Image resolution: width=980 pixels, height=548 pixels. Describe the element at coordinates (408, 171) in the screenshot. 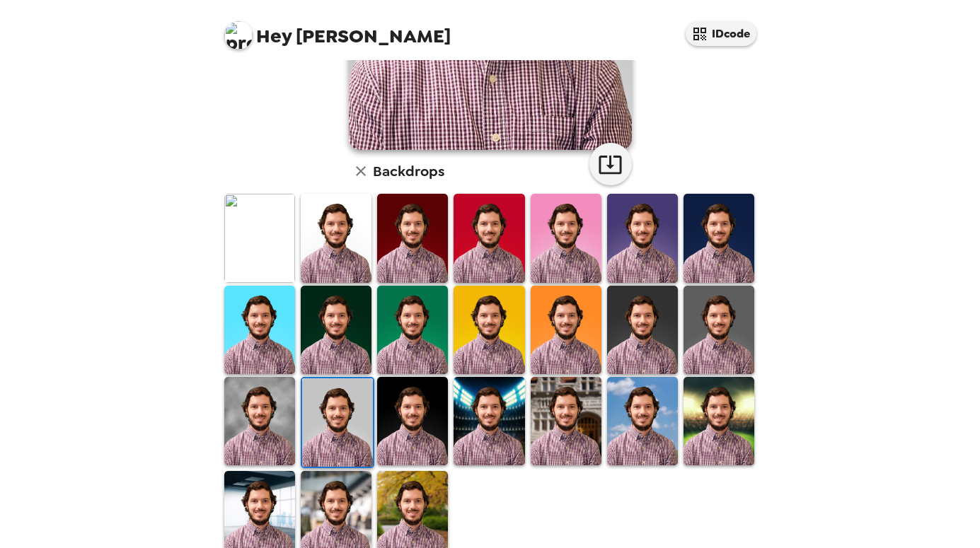

I see `h6: Backdrops` at that location.